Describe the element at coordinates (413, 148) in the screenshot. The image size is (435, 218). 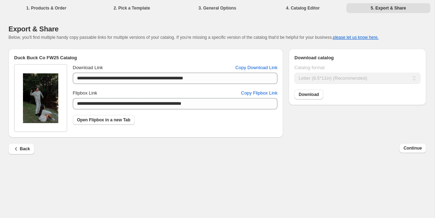
I see `button: Continue` at that location.